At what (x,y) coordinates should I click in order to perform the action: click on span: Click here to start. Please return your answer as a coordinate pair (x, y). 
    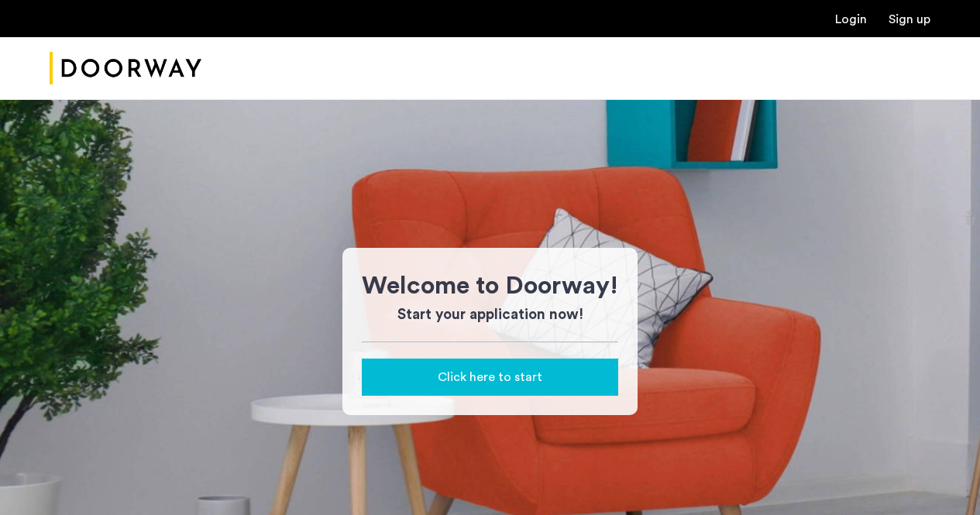
    Looking at the image, I should click on (489, 377).